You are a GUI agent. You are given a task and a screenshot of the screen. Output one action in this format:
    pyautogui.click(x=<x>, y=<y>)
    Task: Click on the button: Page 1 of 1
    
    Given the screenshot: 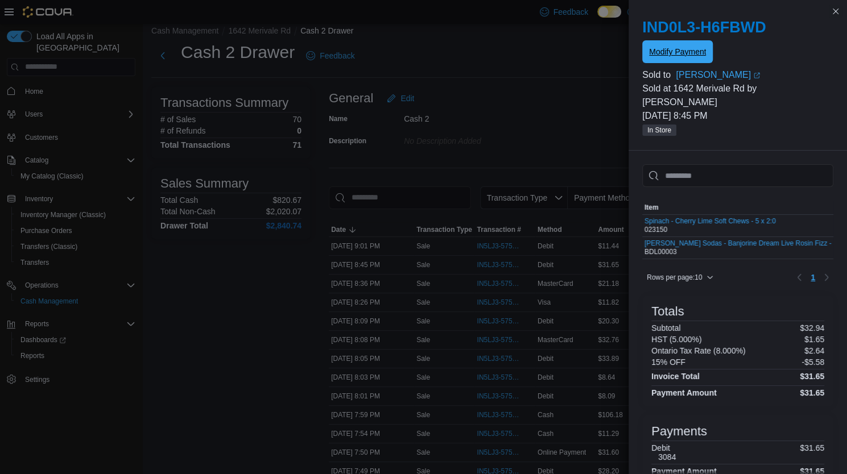 What is the action you would take?
    pyautogui.click(x=813, y=278)
    